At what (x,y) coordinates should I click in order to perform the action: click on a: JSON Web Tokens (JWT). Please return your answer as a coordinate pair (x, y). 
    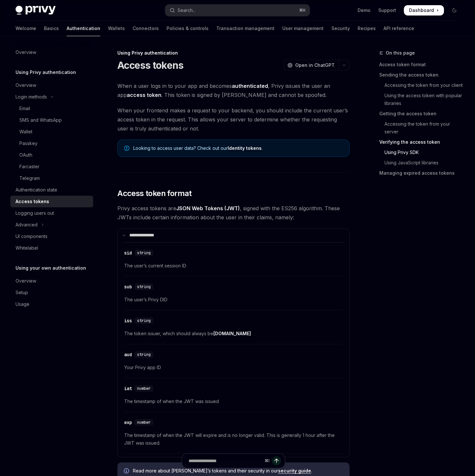
    Looking at the image, I should click on (208, 208).